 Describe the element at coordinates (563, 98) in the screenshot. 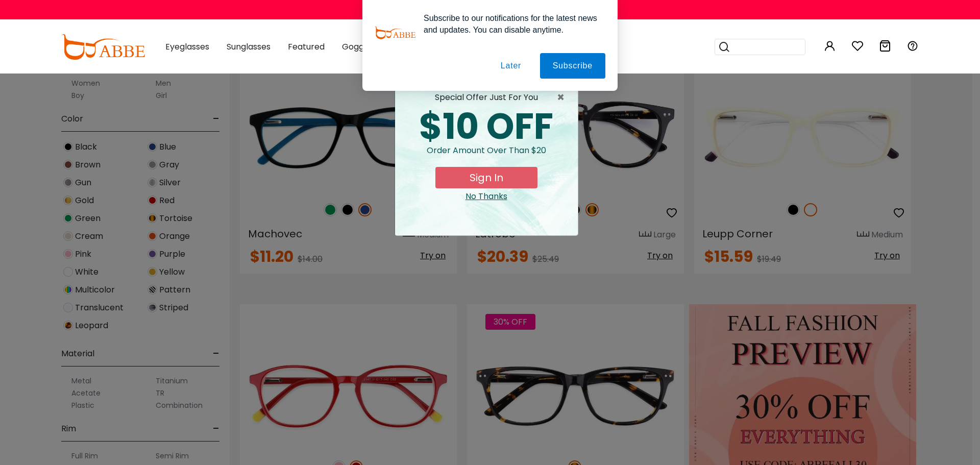

I see `button: Close` at that location.